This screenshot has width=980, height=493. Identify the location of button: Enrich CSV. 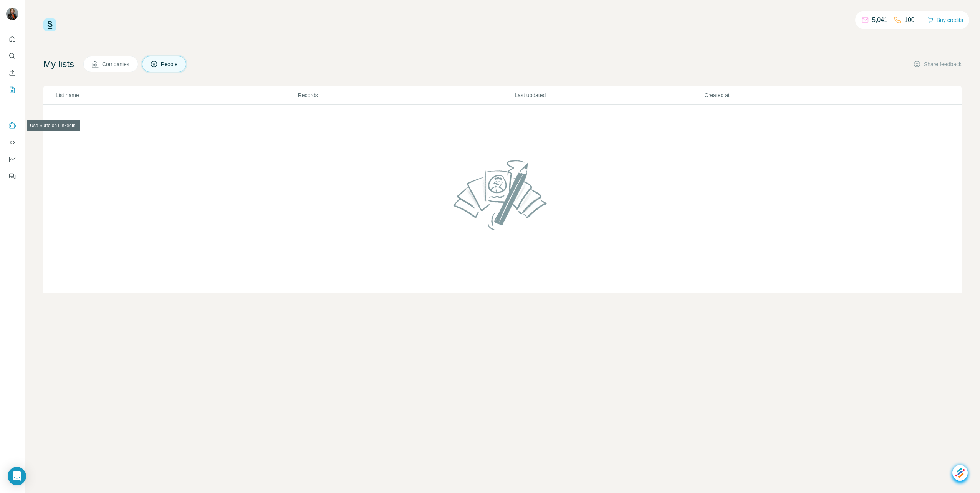
(12, 73).